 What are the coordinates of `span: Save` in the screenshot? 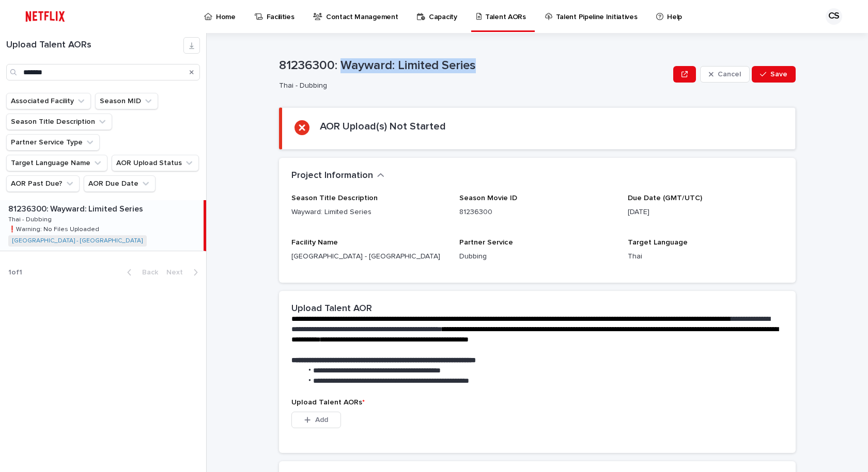 It's located at (779, 75).